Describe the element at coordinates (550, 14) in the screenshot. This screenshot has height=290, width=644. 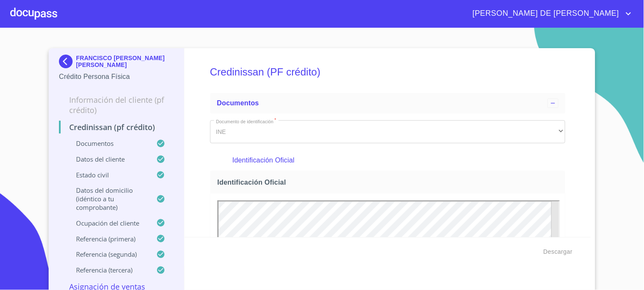
I see `button: account of current user` at that location.